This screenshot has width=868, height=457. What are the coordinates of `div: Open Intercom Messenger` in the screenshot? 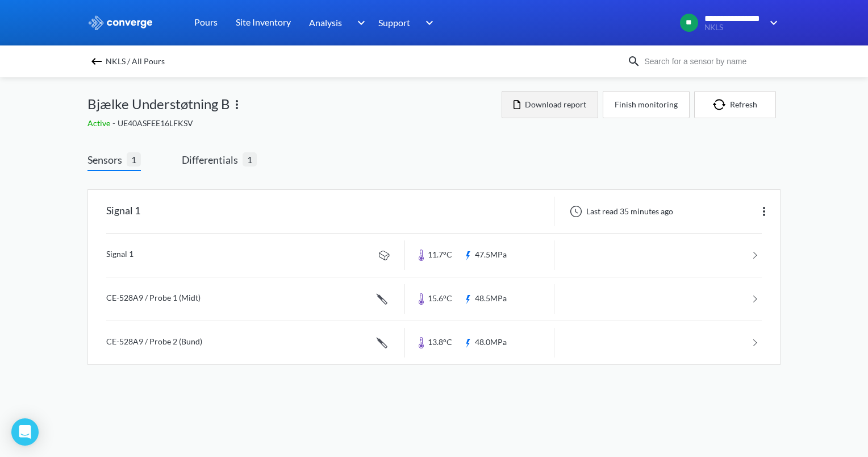 It's located at (25, 432).